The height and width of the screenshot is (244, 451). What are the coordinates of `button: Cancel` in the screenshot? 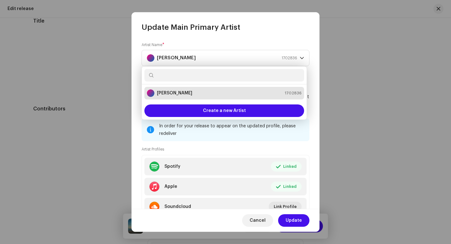 It's located at (257, 220).